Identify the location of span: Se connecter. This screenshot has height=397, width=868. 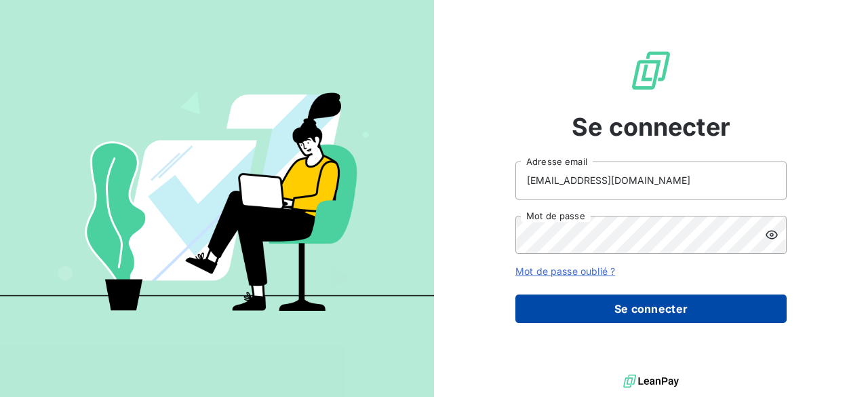
(651, 127).